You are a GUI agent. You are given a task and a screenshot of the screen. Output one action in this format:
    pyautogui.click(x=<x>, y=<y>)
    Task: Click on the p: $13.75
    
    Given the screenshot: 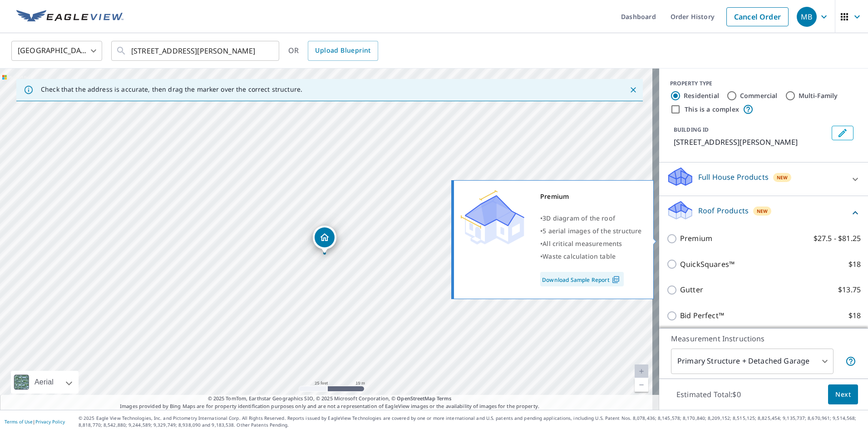 What is the action you would take?
    pyautogui.click(x=849, y=290)
    